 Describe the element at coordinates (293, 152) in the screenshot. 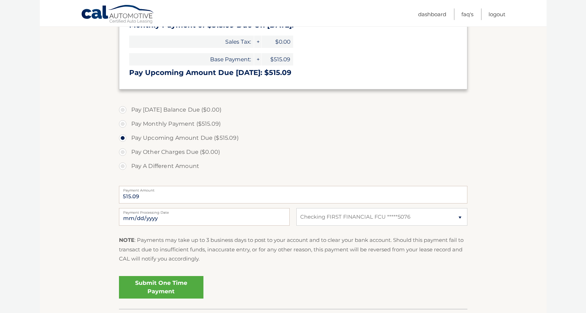

I see `label: Pay Other Charges Due ($0.00)` at that location.